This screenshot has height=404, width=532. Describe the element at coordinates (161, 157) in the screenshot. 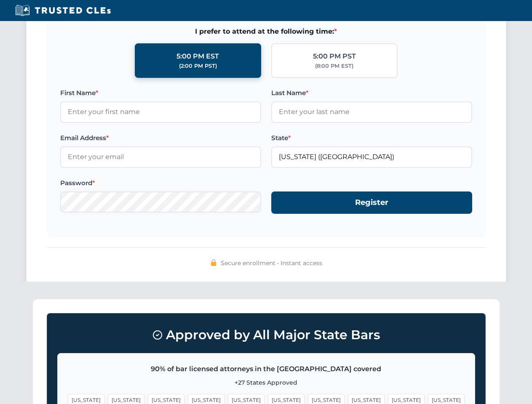

I see `input: Enter your email` at that location.